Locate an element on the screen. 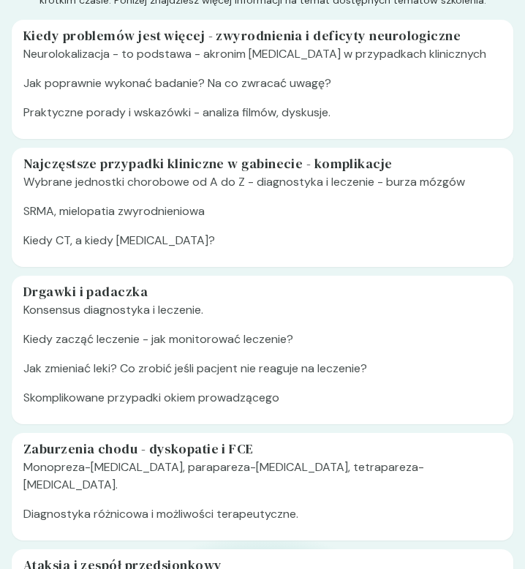  p: Praktyczne porady i wskazówki - analiza filmów, dyskusje. is located at coordinates (263, 118).